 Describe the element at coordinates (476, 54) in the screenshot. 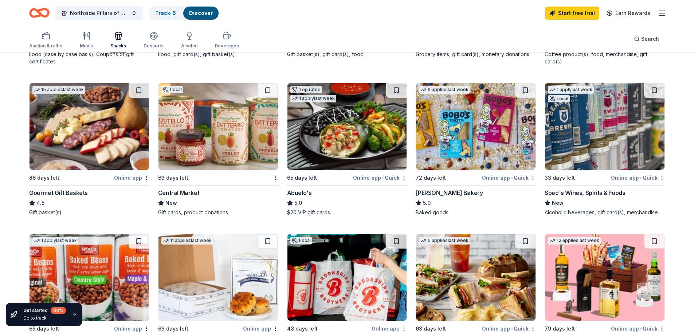

I see `div: Grocery items, gift card(s), monetary donations` at that location.